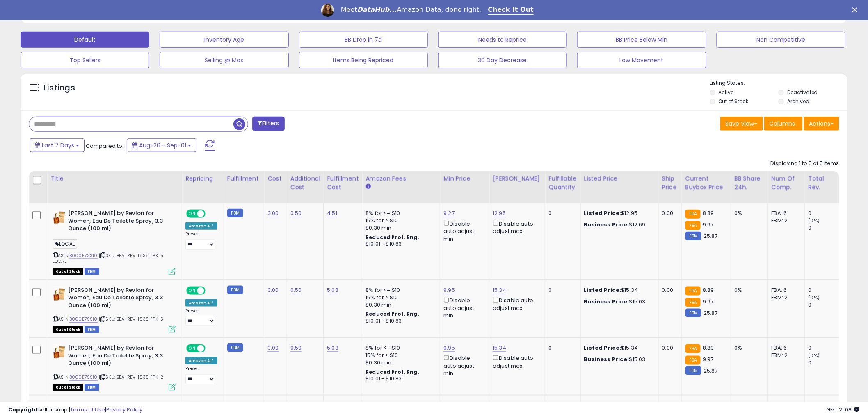 This screenshot has height=418, width=868. I want to click on img: Profile image for Georgie, so click(327, 11).